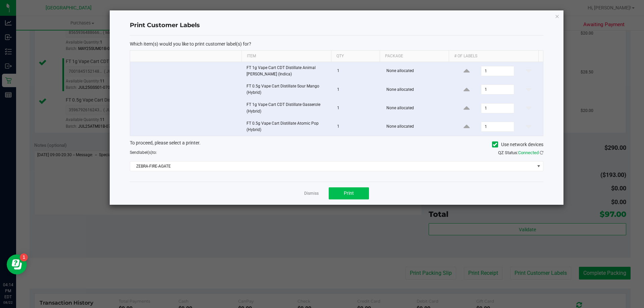  Describe the element at coordinates (521, 152) in the screenshot. I see `span: QZ Status:` at that location.